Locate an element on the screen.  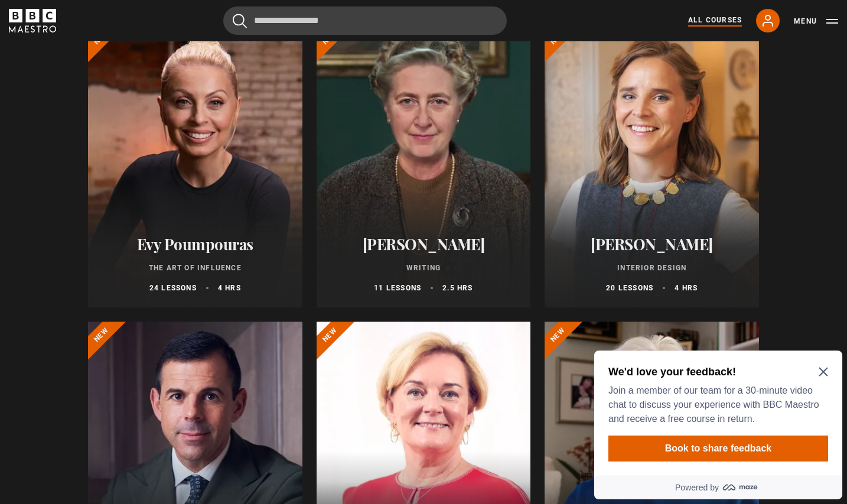
button: Toggle navigation is located at coordinates (815, 21).